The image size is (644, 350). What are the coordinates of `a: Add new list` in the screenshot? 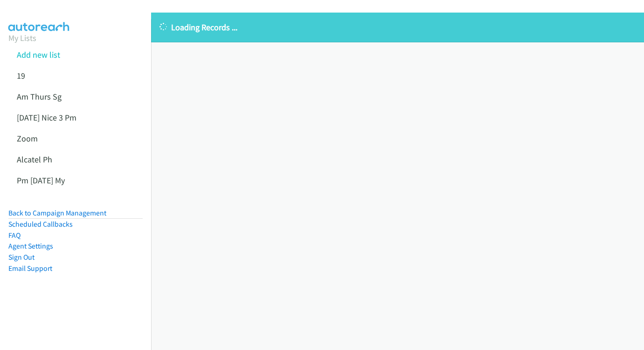 It's located at (38, 54).